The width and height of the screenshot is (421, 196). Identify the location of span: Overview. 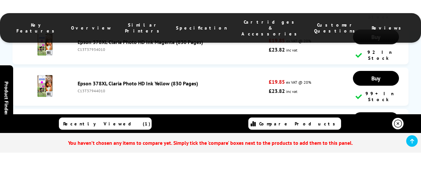
(91, 28).